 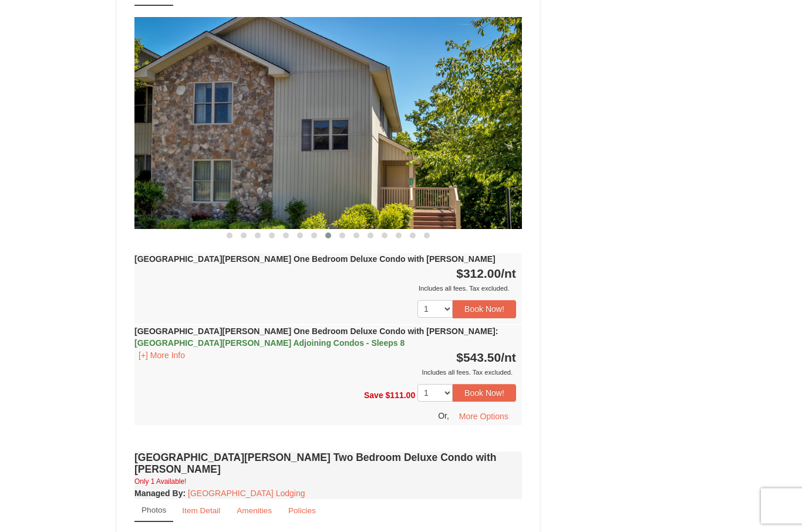 What do you see at coordinates (159, 494) in the screenshot?
I see `span: Managed By` at bounding box center [159, 494].